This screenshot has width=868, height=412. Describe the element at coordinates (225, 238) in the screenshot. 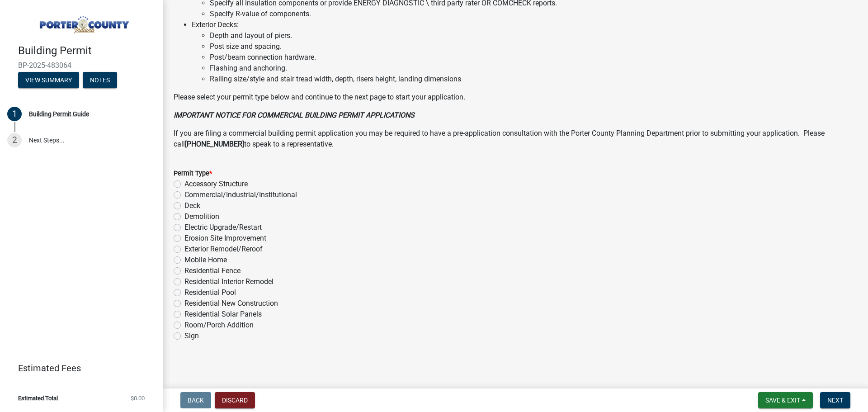

I see `label: Erosion Site Improvement` at that location.